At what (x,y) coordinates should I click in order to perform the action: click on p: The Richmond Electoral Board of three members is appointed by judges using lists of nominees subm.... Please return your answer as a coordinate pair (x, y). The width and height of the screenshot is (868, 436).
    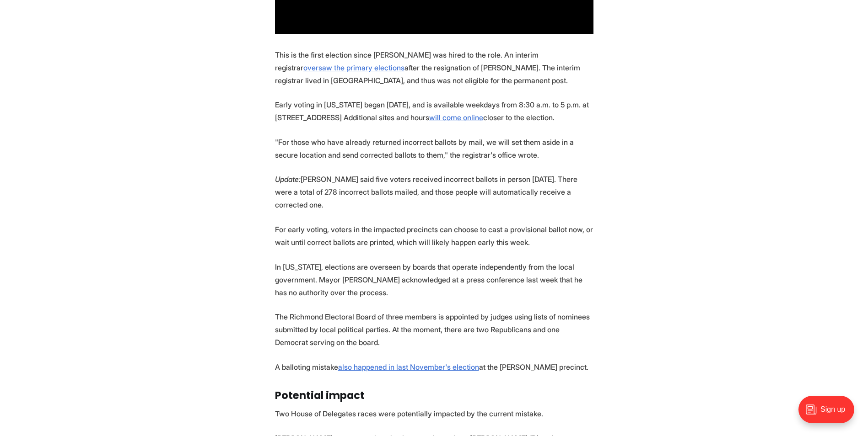
    Looking at the image, I should click on (434, 330).